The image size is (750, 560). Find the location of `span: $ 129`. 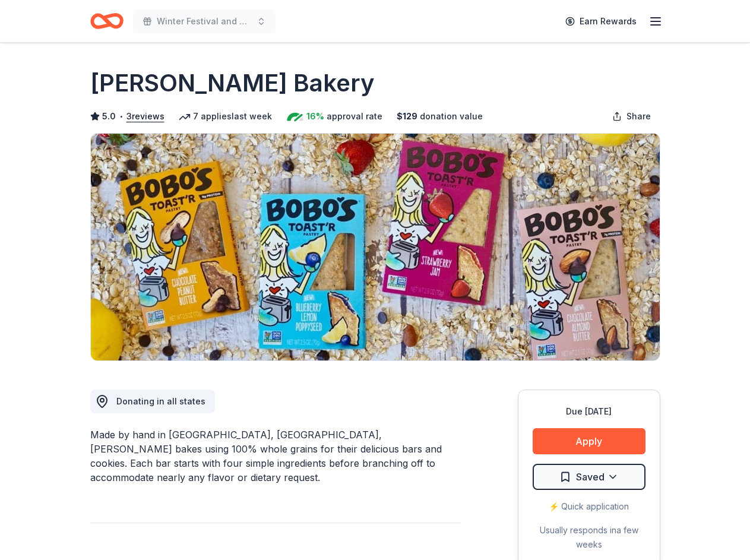

span: $ 129 is located at coordinates (406, 116).